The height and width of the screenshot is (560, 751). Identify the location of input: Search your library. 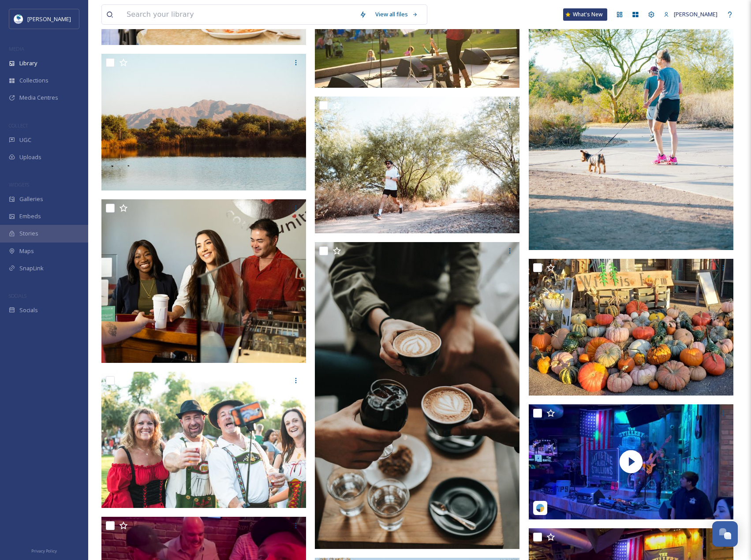
(238, 15).